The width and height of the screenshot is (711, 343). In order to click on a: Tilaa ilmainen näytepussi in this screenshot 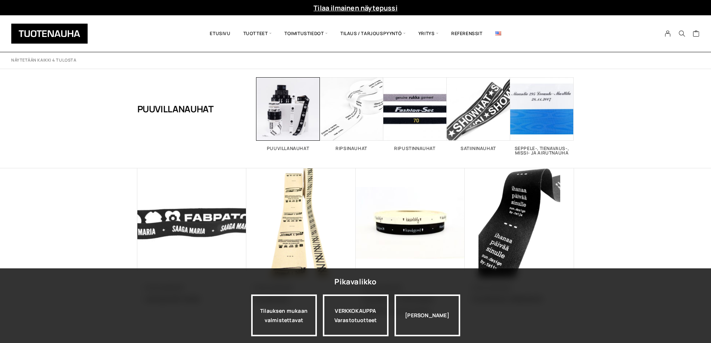, I will do `click(355, 8)`.